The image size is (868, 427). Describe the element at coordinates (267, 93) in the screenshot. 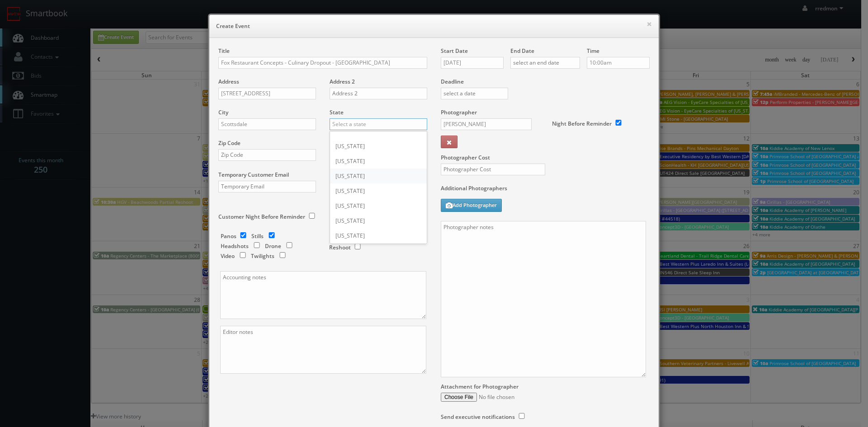

I see `input: Address` at that location.